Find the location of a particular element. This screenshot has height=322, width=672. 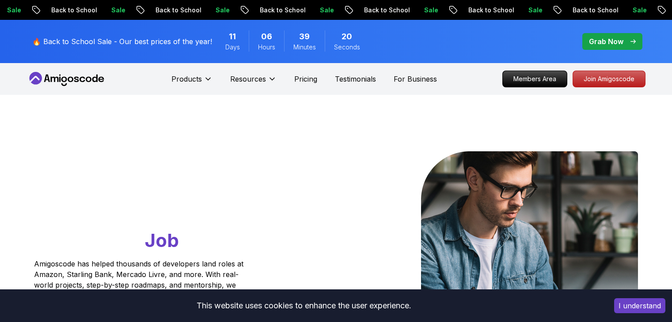

span: 39 Minutes is located at coordinates (304, 37).